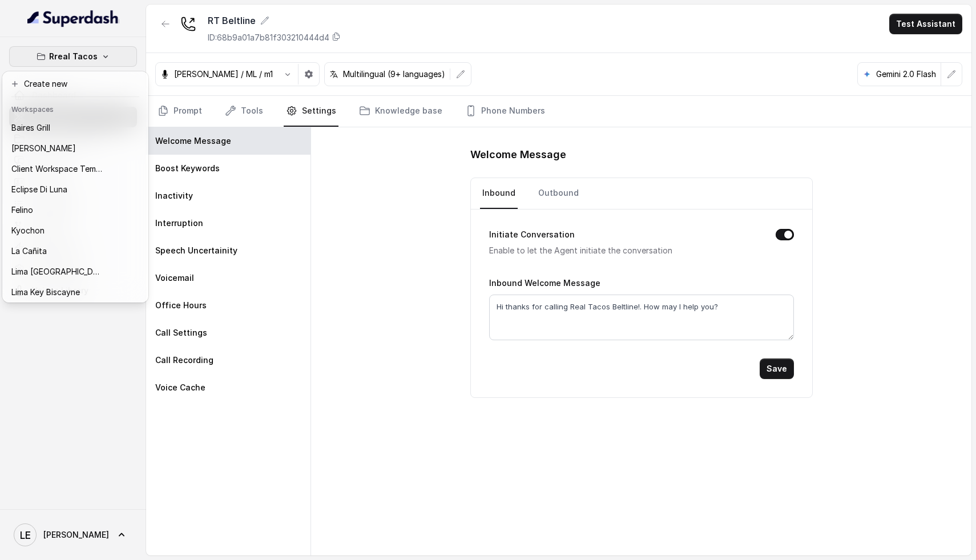 The image size is (976, 560). Describe the element at coordinates (76, 108) in the screenshot. I see `header: Workspaces` at that location.